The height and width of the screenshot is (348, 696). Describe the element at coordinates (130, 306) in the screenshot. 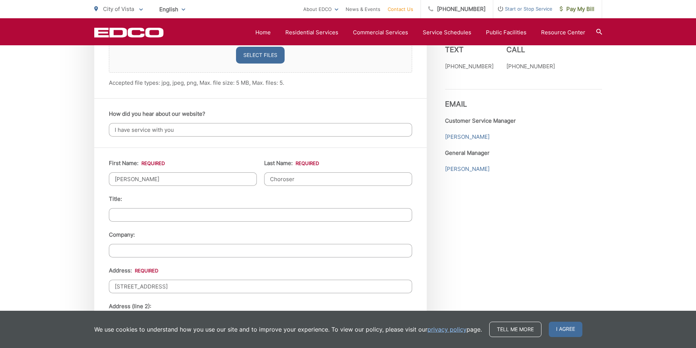

I see `label: Address (line 2):` at that location.